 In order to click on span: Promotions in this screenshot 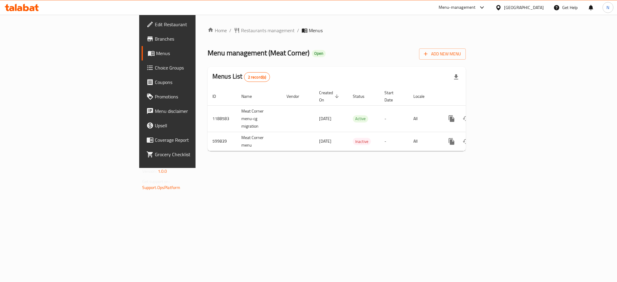, I will do `click(196, 97)`.